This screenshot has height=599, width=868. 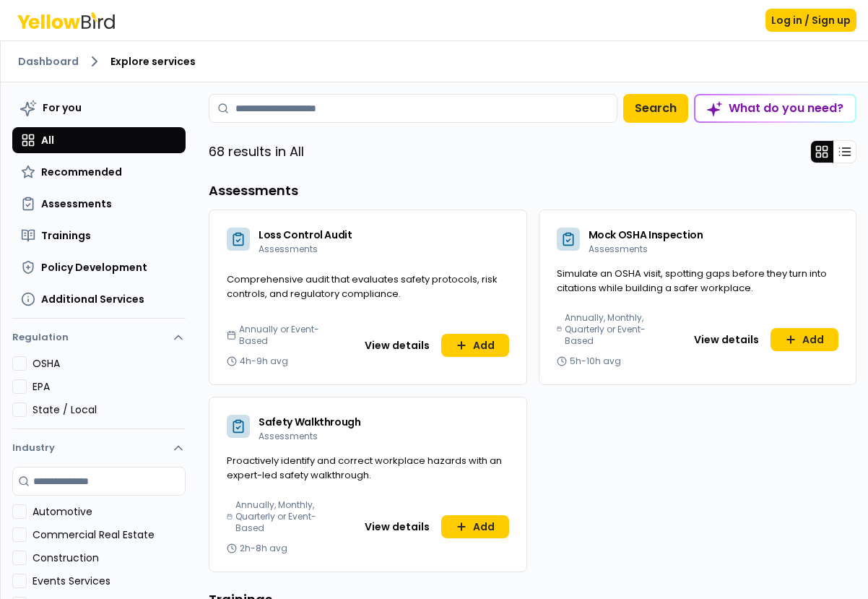 I want to click on span: Proactively identify and correct workplace hazards with an expert-led safety walkthrough., so click(x=364, y=468).